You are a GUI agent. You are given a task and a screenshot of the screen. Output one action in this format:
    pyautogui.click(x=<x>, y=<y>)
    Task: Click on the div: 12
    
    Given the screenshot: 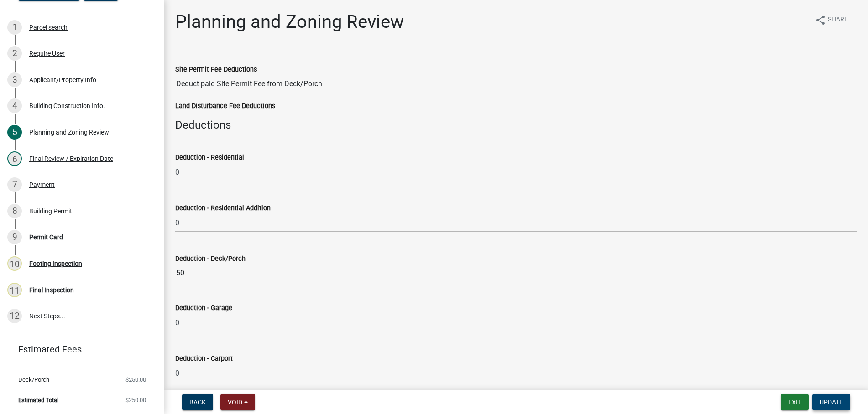 What is the action you would take?
    pyautogui.click(x=14, y=316)
    